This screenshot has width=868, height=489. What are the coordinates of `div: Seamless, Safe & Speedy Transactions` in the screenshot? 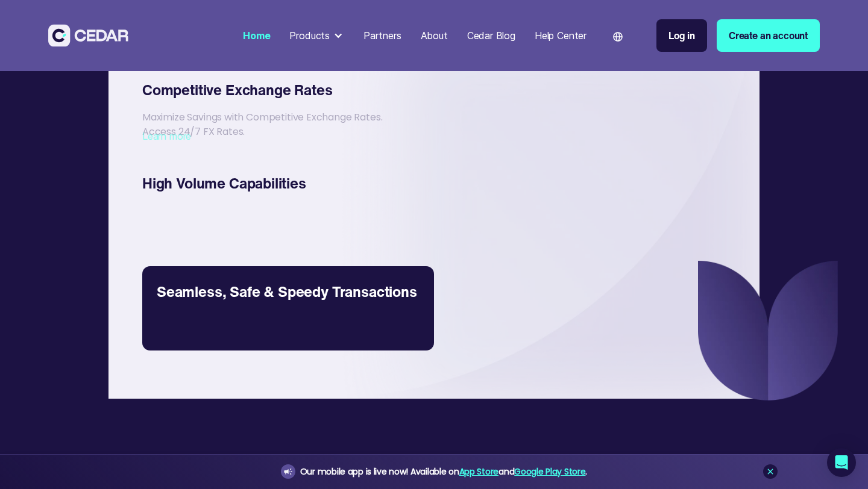 It's located at (288, 292).